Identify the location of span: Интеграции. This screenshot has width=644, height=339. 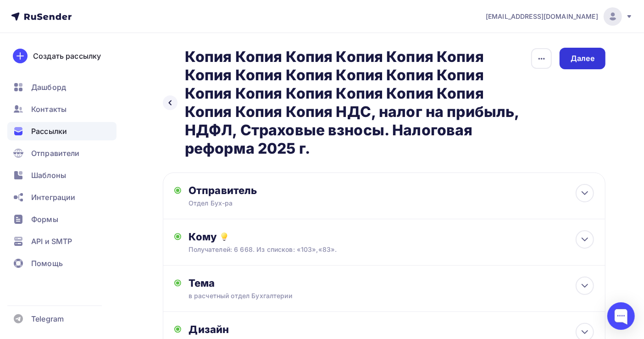
(53, 197).